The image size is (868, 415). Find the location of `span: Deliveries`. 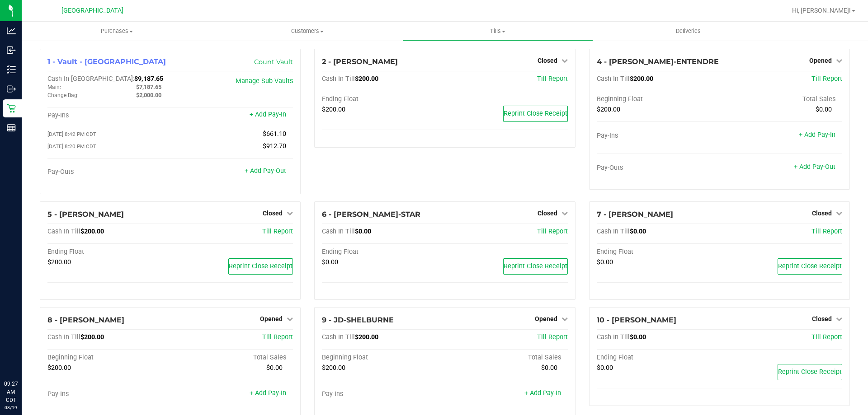

span: Deliveries is located at coordinates (688, 31).